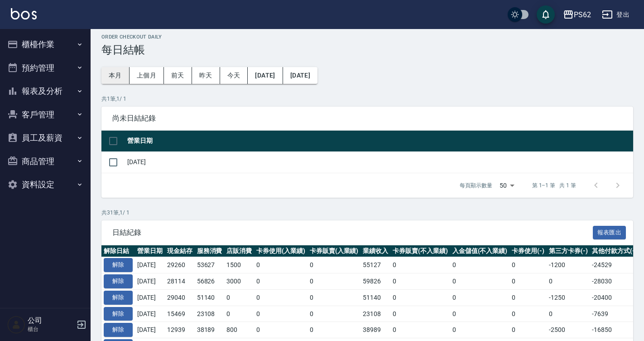 The height and width of the screenshot is (341, 644). Describe the element at coordinates (51, 329) in the screenshot. I see `p: 櫃台` at that location.